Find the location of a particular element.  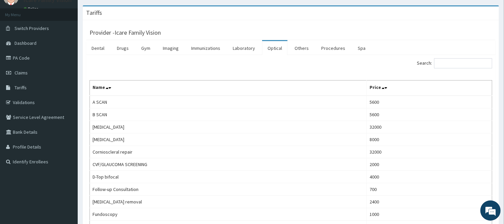

td: Cornioscleral repair is located at coordinates (228, 152).